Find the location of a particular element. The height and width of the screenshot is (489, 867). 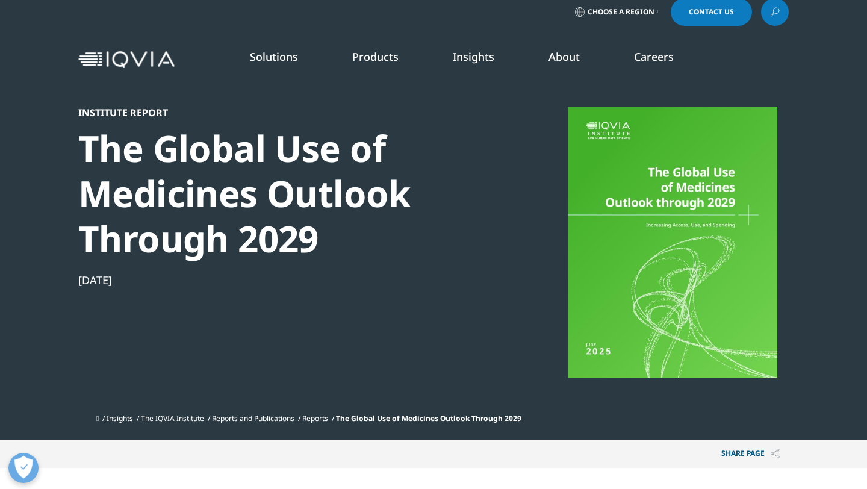

span: The Global Use of Medicines Outlook Through 2029 is located at coordinates (429, 418).